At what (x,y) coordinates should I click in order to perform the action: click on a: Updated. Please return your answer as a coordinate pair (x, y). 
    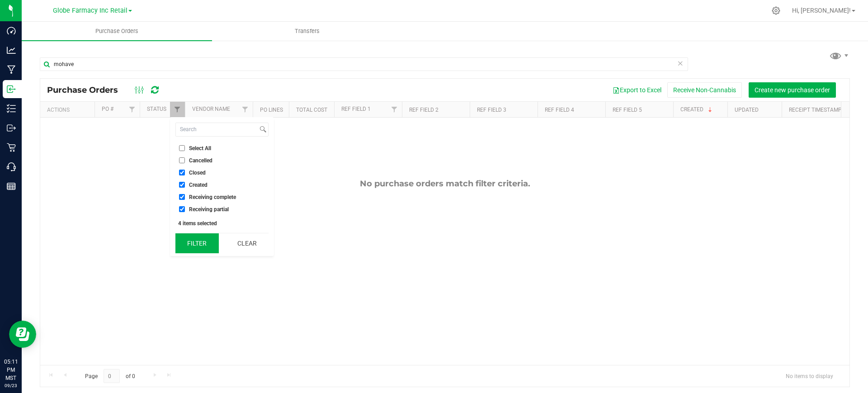
    Looking at the image, I should click on (747, 110).